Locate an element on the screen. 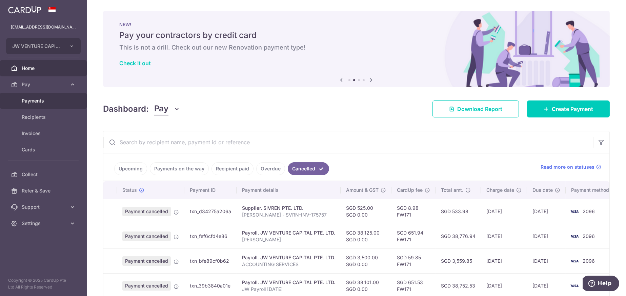 Image resolution: width=626 pixels, height=296 pixels. img: CardUp is located at coordinates (25, 9).